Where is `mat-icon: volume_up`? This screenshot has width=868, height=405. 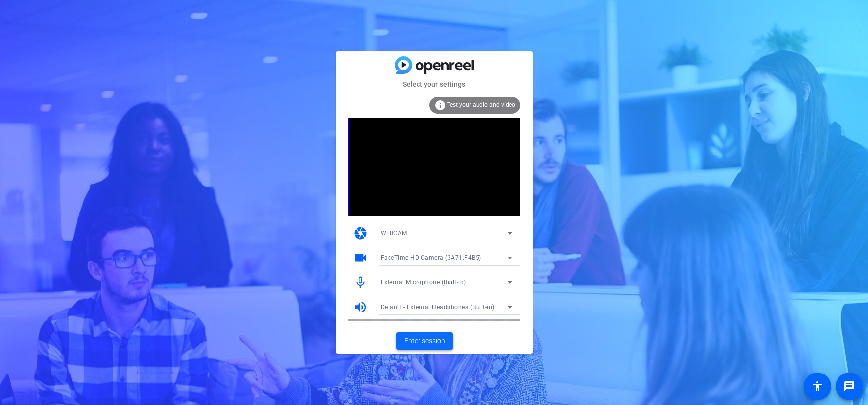
mat-icon: volume_up is located at coordinates (361, 307).